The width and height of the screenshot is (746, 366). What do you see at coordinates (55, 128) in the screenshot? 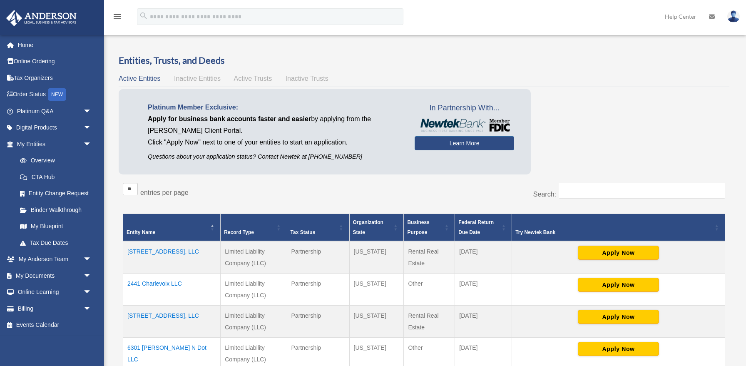
I see `a: Digital Productsarrow_drop_down` at bounding box center [55, 128].